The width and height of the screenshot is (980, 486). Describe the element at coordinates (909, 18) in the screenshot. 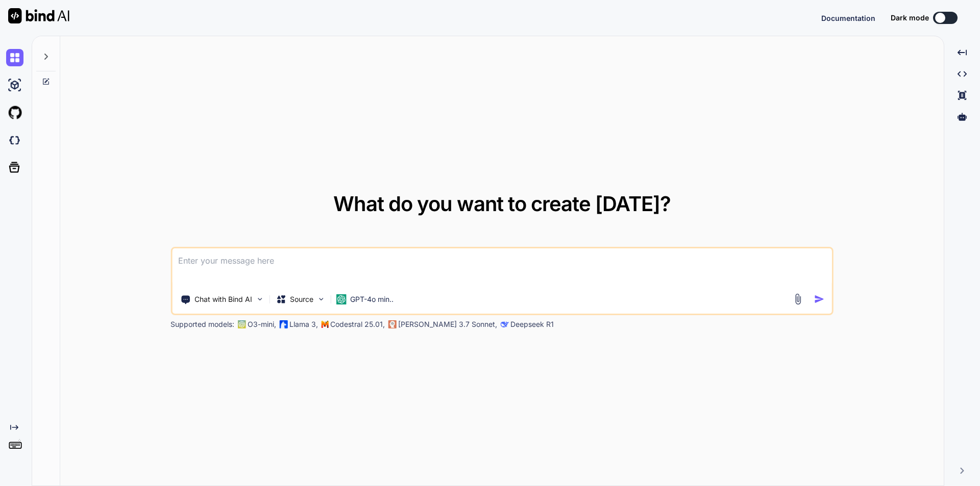

I see `span: Dark mode` at that location.